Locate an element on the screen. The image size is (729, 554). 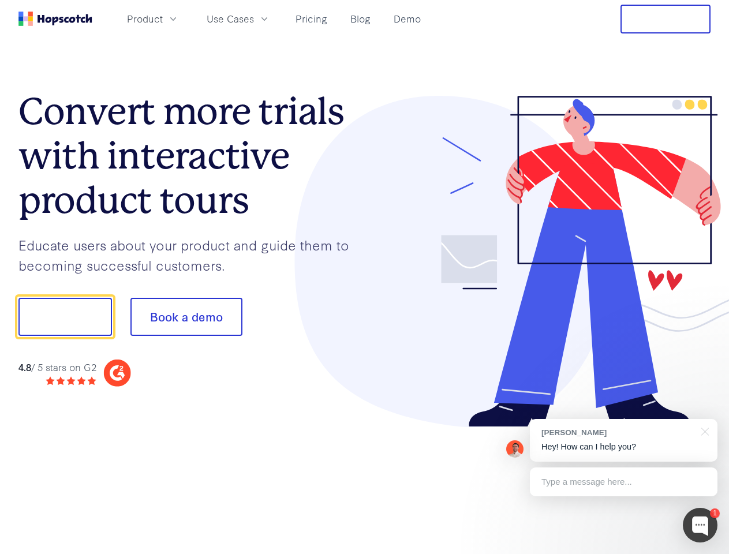
div: Type a message here... is located at coordinates (623, 482).